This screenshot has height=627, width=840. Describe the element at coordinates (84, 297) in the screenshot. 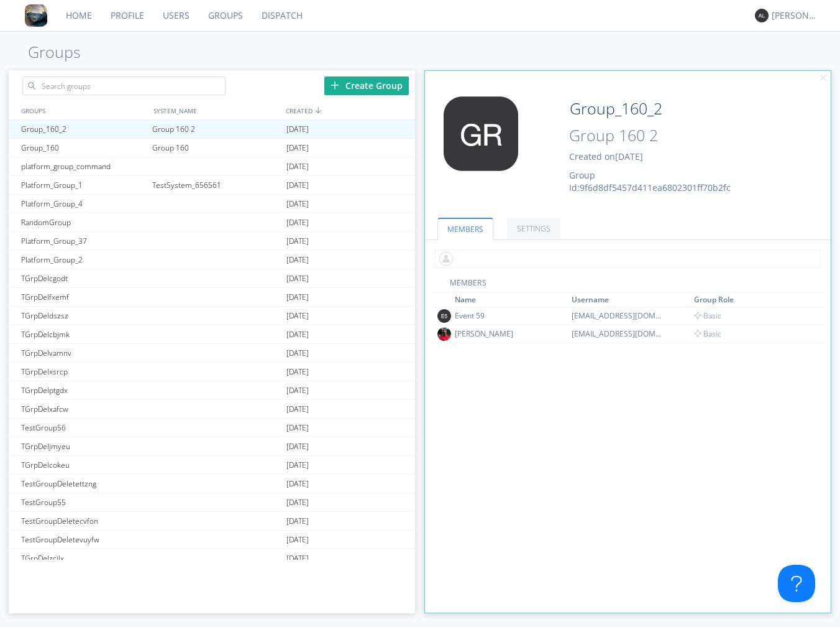

I see `div: TGrpDelfxemf` at that location.